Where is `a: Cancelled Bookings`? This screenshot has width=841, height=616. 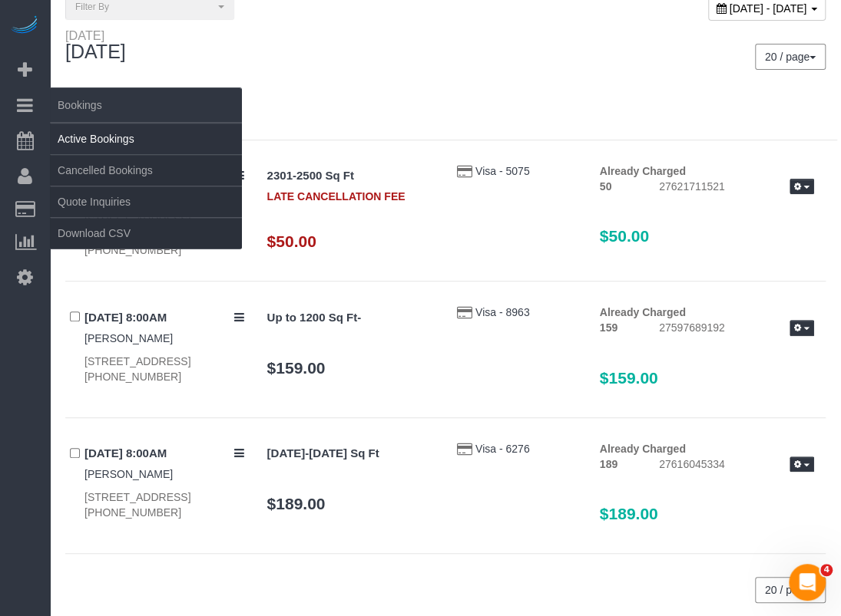 a: Cancelled Bookings is located at coordinates (146, 170).